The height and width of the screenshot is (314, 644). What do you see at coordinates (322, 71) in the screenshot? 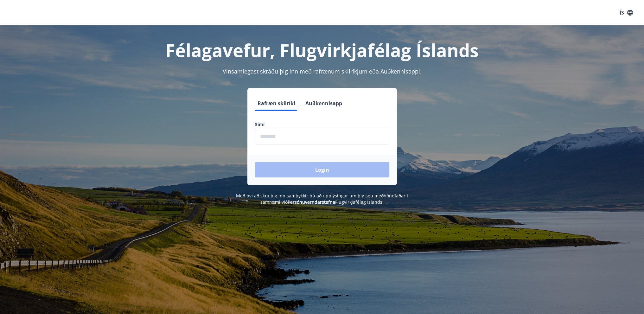
I see `span: Vinsamlegast skráðu þig inn með rafrænum skilríkjum eða Auðkennisappi.` at bounding box center [322, 71].